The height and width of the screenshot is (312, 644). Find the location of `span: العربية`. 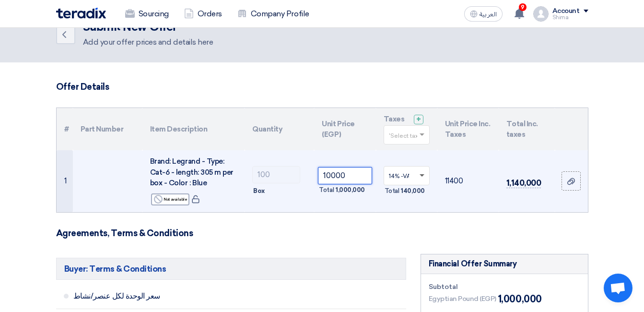

span: العربية is located at coordinates (488, 14).